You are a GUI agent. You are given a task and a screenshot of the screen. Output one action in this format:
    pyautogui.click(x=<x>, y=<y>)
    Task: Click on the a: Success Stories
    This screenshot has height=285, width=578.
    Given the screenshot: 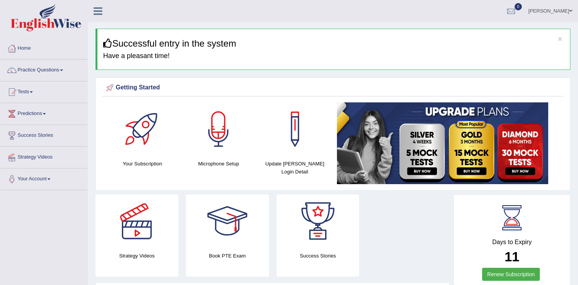 What is the action you would take?
    pyautogui.click(x=44, y=134)
    